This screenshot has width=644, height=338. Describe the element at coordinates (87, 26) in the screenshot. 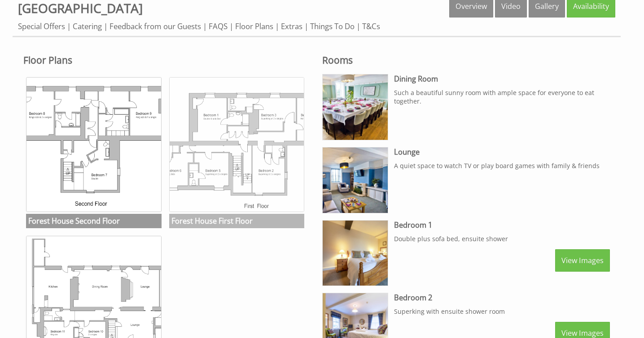

I see `a: Catering` at that location.